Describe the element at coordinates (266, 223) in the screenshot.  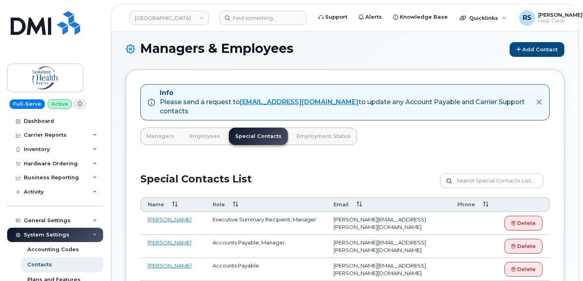
I see `td: Executive Summary Recipient, Manager` at that location.